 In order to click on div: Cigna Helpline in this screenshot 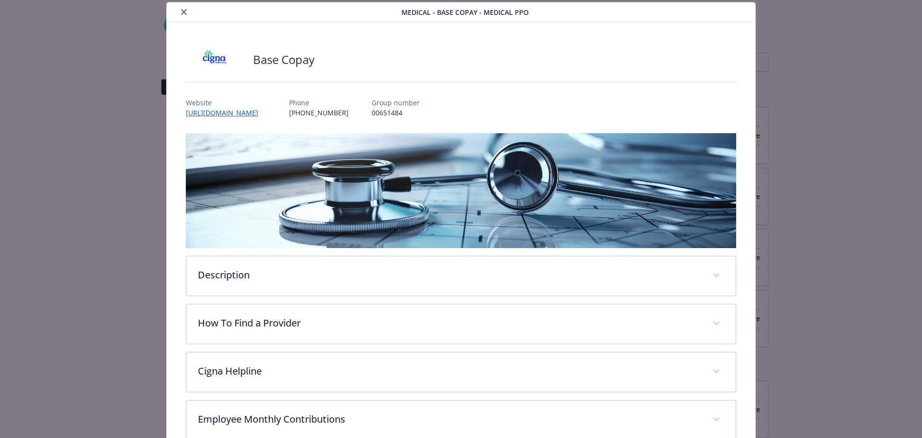, I will do `click(461, 372)`.